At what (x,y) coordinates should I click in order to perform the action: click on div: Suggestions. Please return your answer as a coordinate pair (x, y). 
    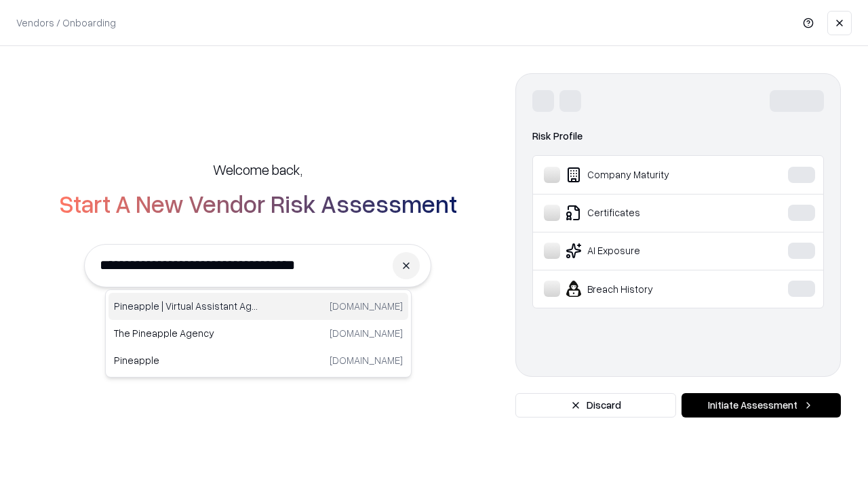
    Looking at the image, I should click on (259, 334).